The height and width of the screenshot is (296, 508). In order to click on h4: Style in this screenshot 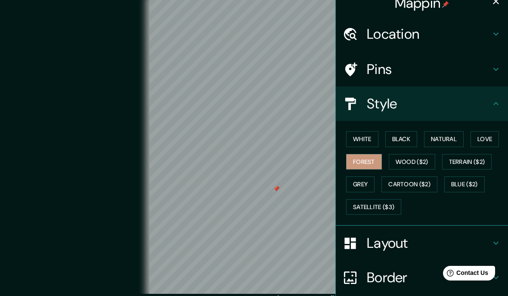, I will do `click(429, 104)`.